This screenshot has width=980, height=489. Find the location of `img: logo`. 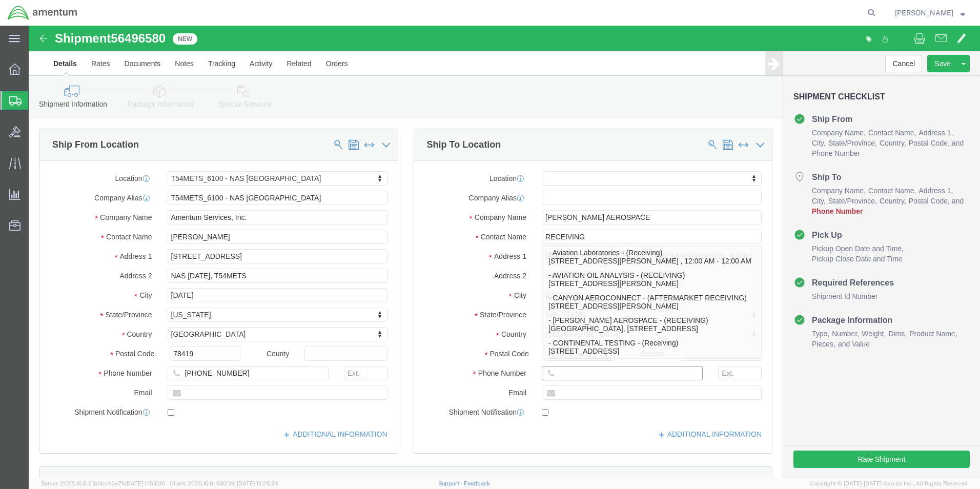

img: logo is located at coordinates (43, 13).